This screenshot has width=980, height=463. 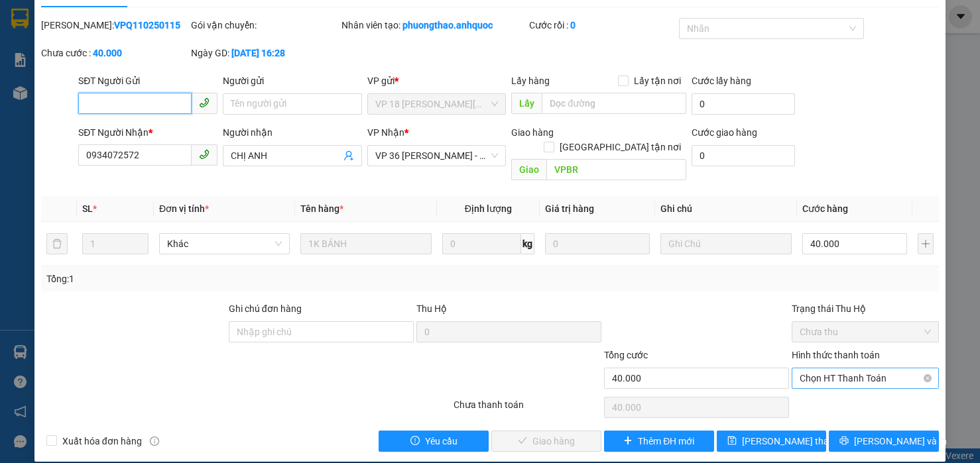 I want to click on span: Thu Hộ, so click(x=432, y=309).